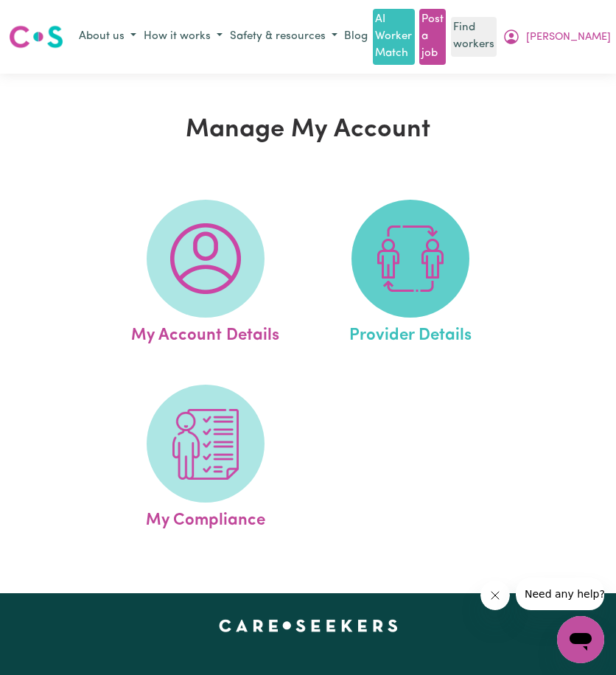 Image resolution: width=616 pixels, height=675 pixels. Describe the element at coordinates (36, 36) in the screenshot. I see `img: Careseekers logo` at that location.